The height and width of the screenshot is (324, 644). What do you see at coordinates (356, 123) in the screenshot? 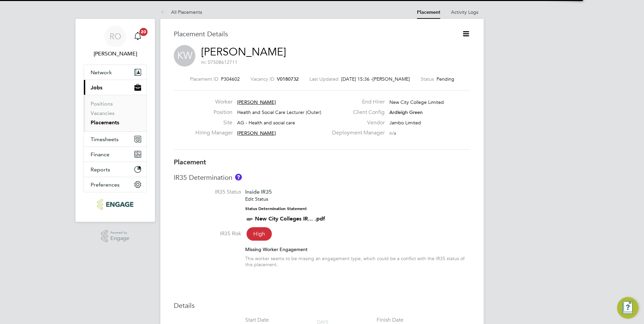
I see `label: Vendor` at bounding box center [356, 123].